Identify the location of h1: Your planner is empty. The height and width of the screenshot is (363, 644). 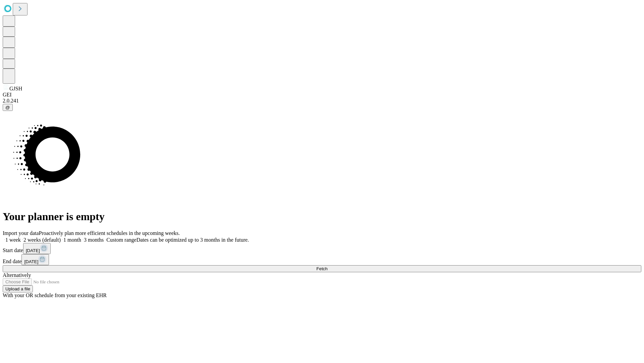
(322, 216).